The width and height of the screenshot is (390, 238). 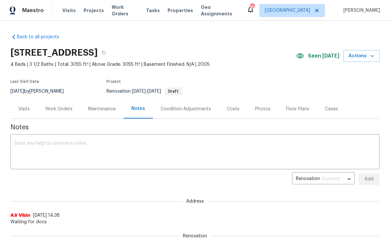 What do you see at coordinates (298, 109) in the screenshot?
I see `div: Floor Plans` at bounding box center [298, 109].